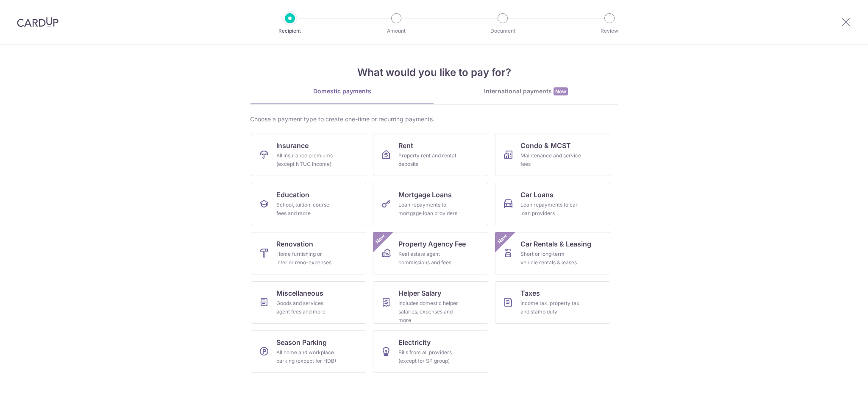 Image resolution: width=868 pixels, height=417 pixels. I want to click on a: ElectricityBills from all providers (except for SP group), so click(431, 351).